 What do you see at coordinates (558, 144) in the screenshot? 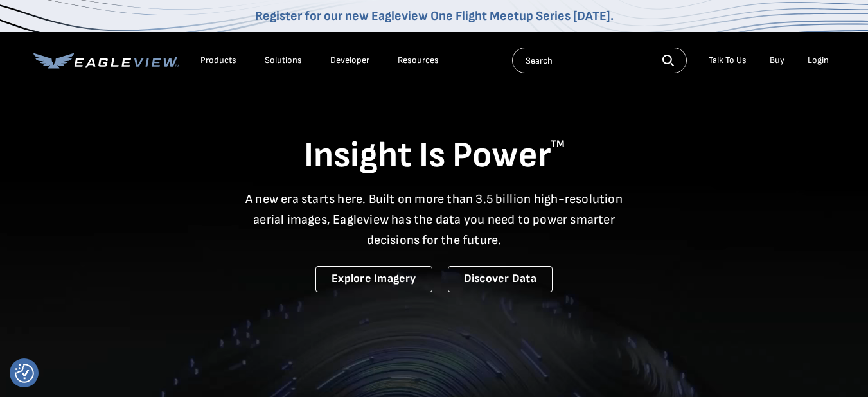
I see `sup: TM` at bounding box center [558, 144].